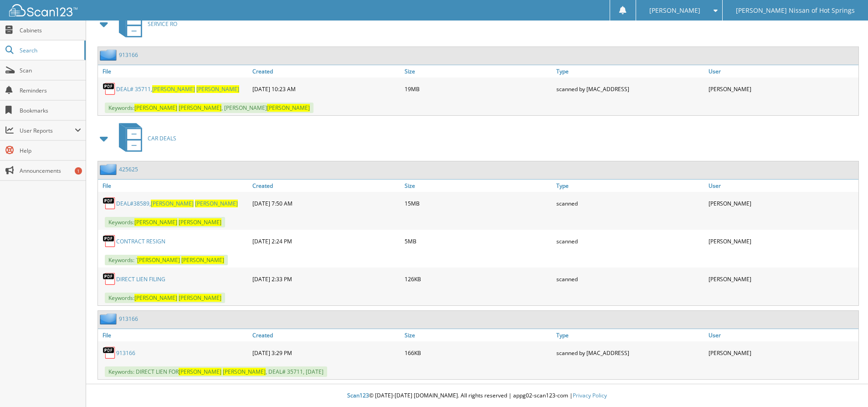 The height and width of the screenshot is (407, 868). Describe the element at coordinates (141, 241) in the screenshot. I see `a: CONTRACT RESIGN` at that location.